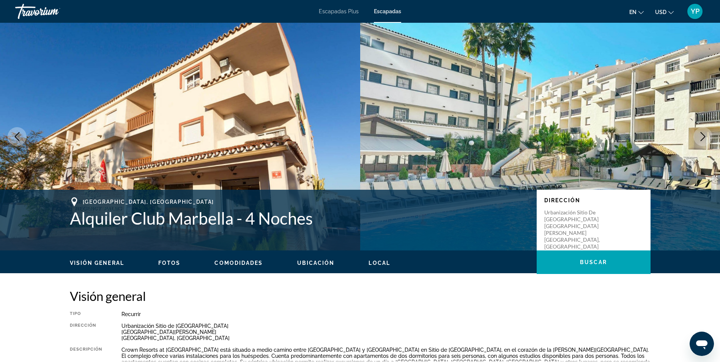 The height and width of the screenshot is (362, 720). I want to click on h1: Alquiler Club Marbella - 4 Noches, so click(299, 218).